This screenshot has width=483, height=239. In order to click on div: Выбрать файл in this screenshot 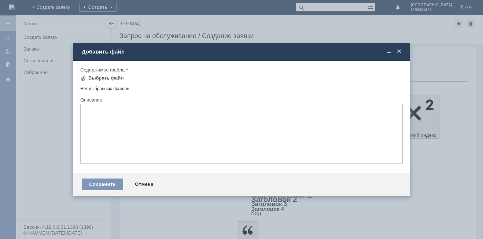, I will do `click(106, 78)`.